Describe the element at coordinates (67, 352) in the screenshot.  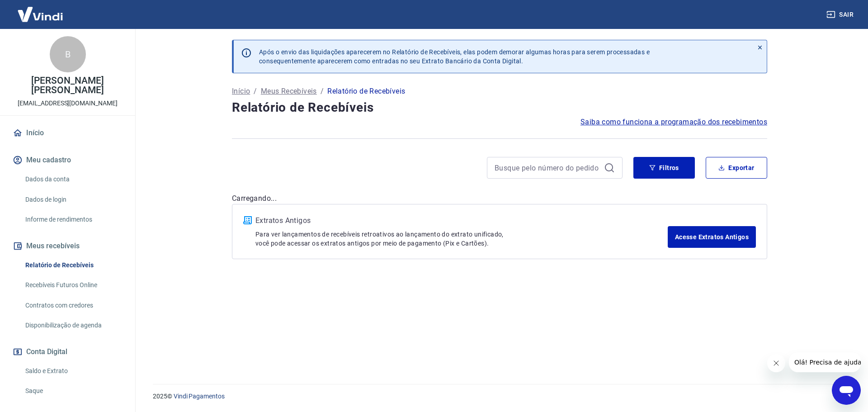
I see `button: Conta Digital` at that location.